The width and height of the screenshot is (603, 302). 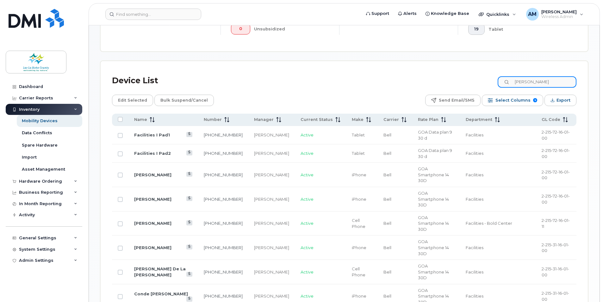 I want to click on span: Make, so click(x=358, y=120).